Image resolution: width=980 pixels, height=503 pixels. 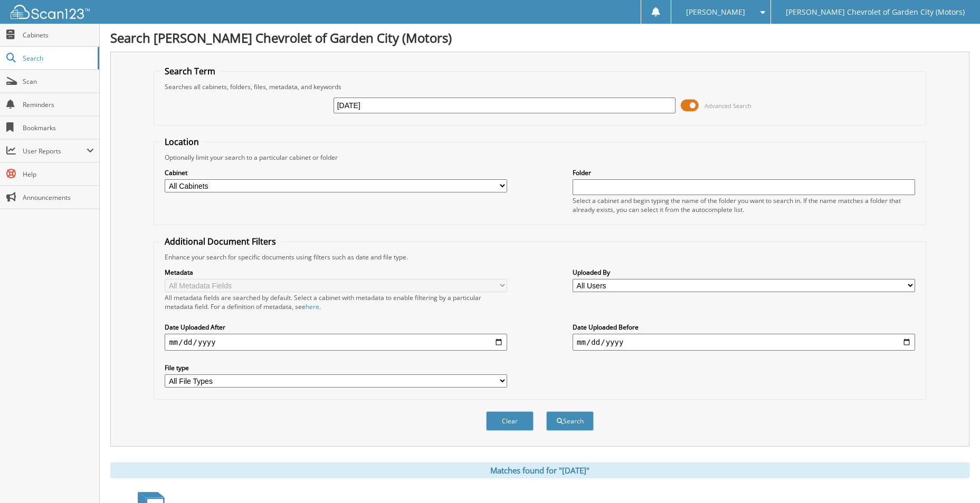 I want to click on span: Scan, so click(x=58, y=81).